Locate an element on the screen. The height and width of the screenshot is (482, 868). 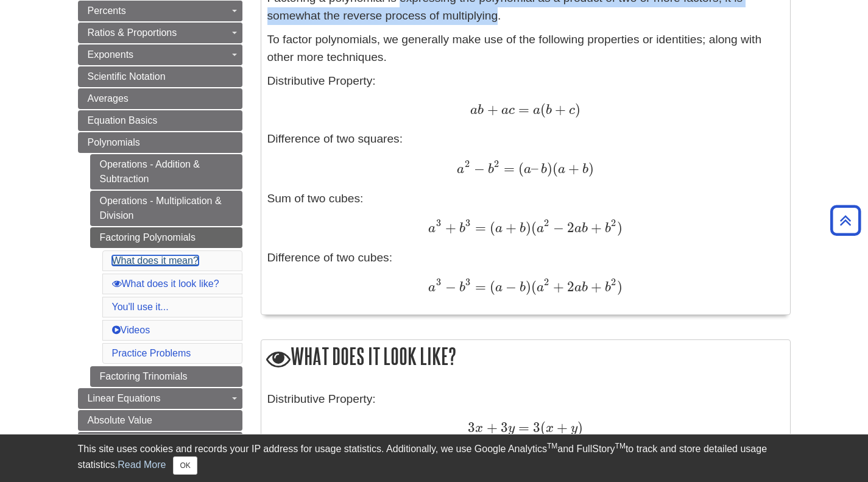
a: Scientific Notation is located at coordinates (160, 77).